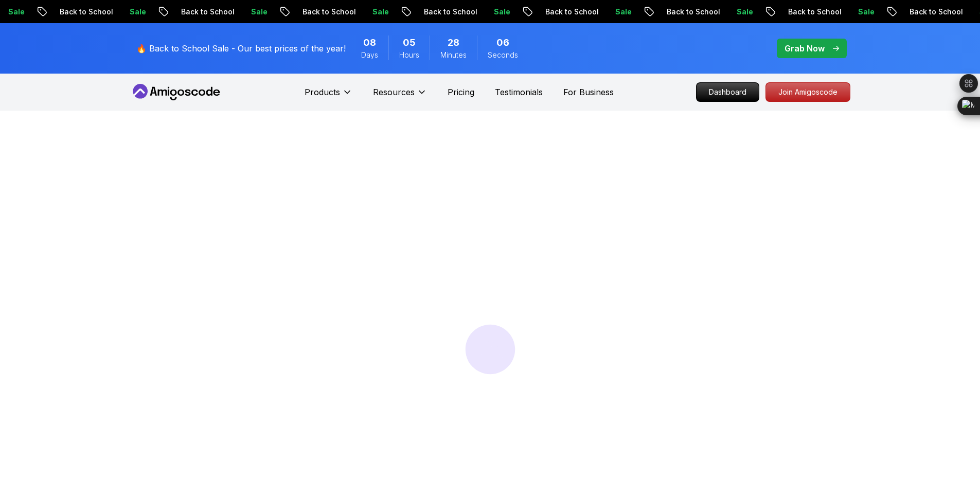 This screenshot has width=980, height=477. What do you see at coordinates (370, 42) in the screenshot?
I see `span: 8 Days` at bounding box center [370, 42].